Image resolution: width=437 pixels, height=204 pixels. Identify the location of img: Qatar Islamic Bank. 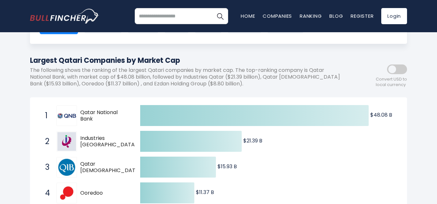
(67, 167).